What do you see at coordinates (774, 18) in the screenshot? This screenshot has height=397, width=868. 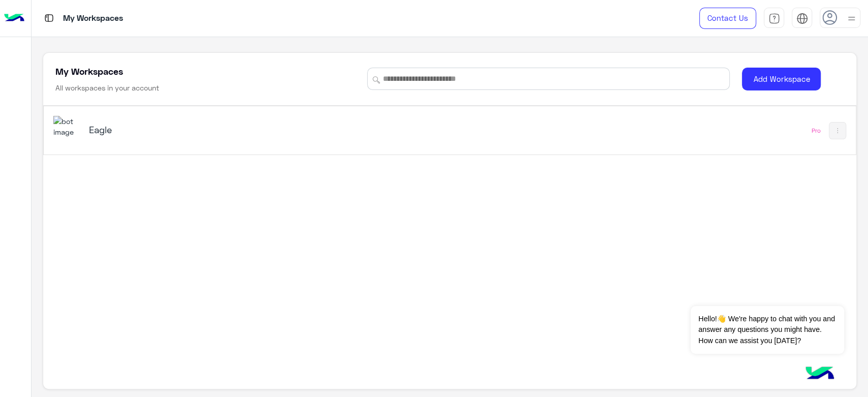 I see `a: tab` at bounding box center [774, 18].